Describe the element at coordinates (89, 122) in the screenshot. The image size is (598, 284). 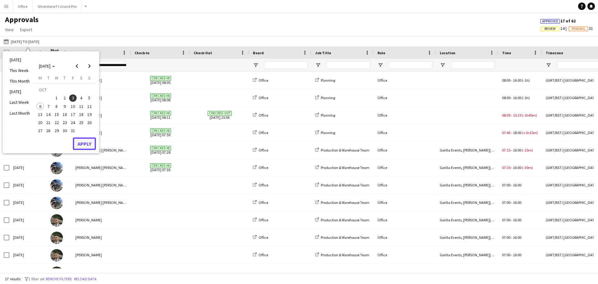
I see `span: 26` at that location.